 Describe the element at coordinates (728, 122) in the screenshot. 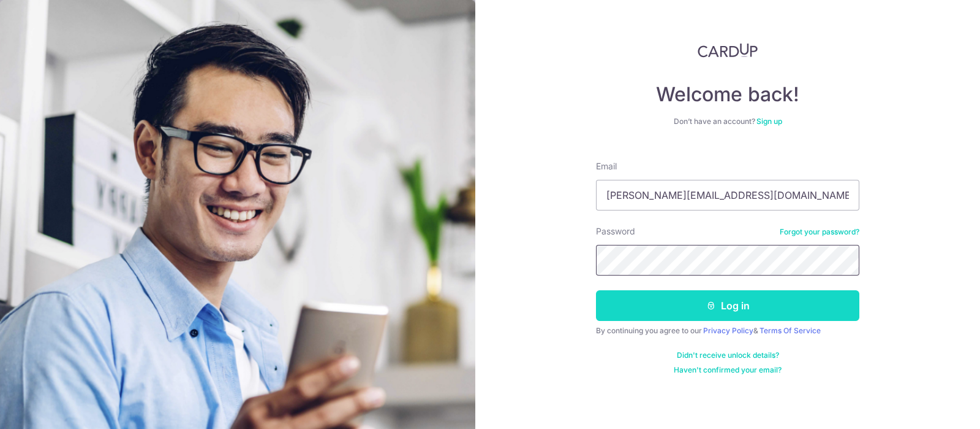

I see `div: Don’t have an account?` at that location.